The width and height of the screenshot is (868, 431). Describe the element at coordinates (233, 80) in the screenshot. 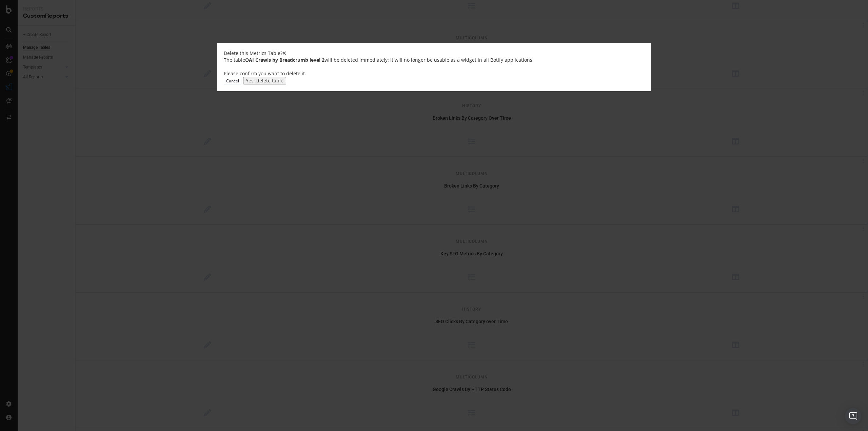

I see `div: Cancel` at that location.